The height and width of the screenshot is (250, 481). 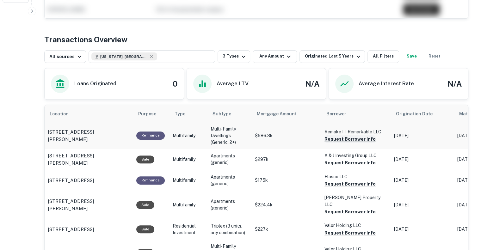 What do you see at coordinates (332, 57) in the screenshot?
I see `button: Originated Last 5 Years` at bounding box center [332, 57].